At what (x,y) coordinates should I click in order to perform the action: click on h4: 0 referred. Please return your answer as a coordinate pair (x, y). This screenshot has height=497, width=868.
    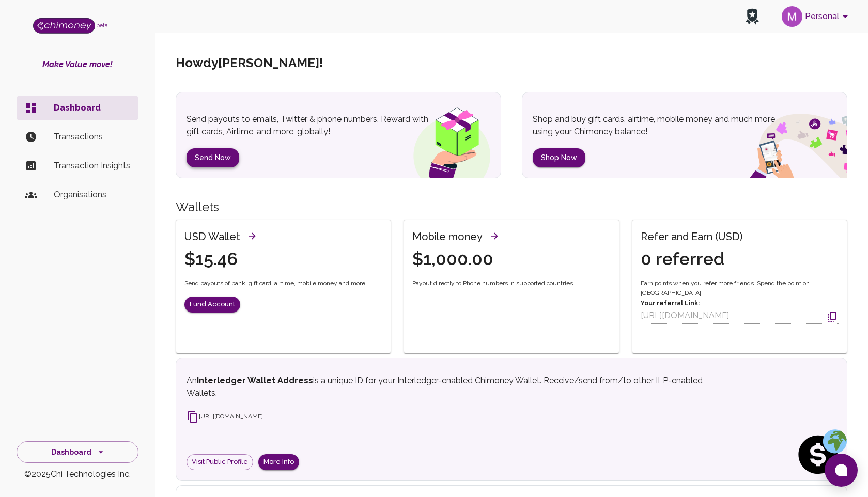
    Looking at the image, I should click on (694, 260).